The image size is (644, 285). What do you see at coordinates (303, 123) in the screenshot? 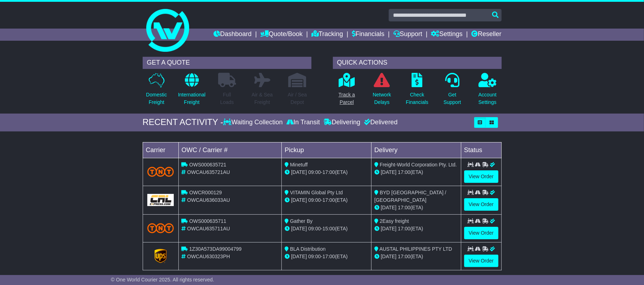
I see `div: In Transit` at bounding box center [303, 123].